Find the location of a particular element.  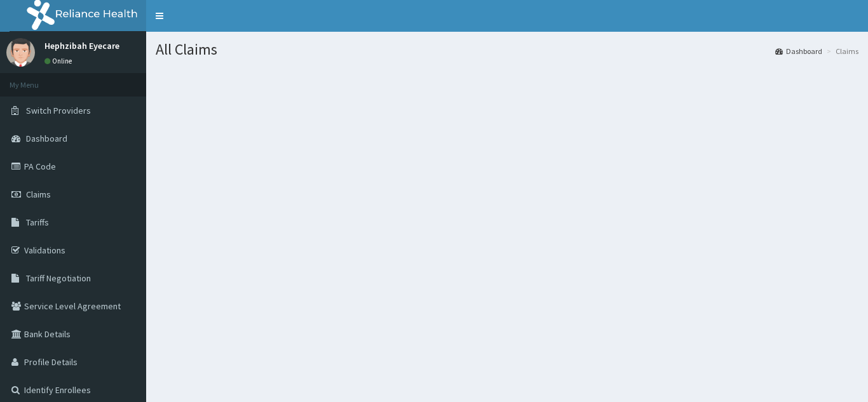

p: Hephzibah Eyecare is located at coordinates (82, 46).